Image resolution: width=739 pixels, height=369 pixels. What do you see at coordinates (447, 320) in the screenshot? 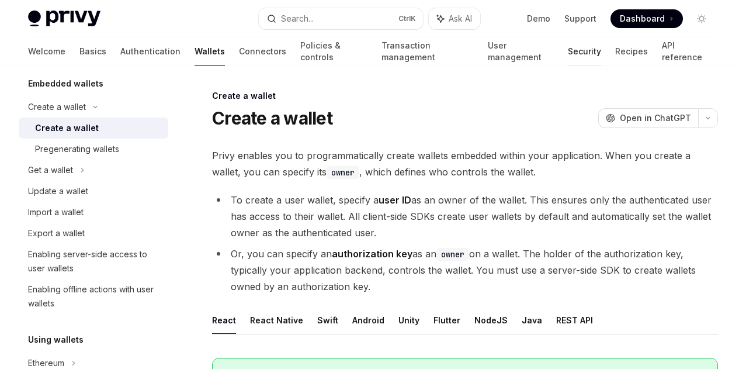
I see `button: Flutter` at bounding box center [447, 320].